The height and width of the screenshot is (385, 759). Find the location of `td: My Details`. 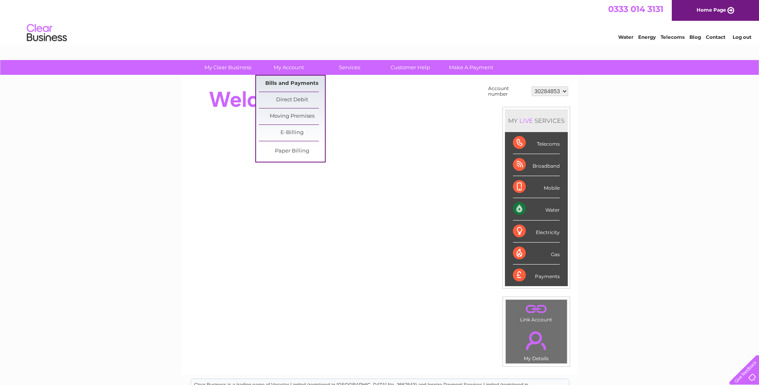

td: My Details is located at coordinates (536, 344).